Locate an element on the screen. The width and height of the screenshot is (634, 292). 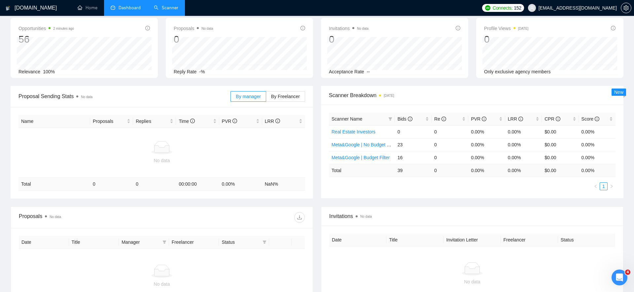
div: Hey I'm having an issue where the Upwork connects balance isn't updated on my dashboard. Also, on... is located at coordinates (75, 175).